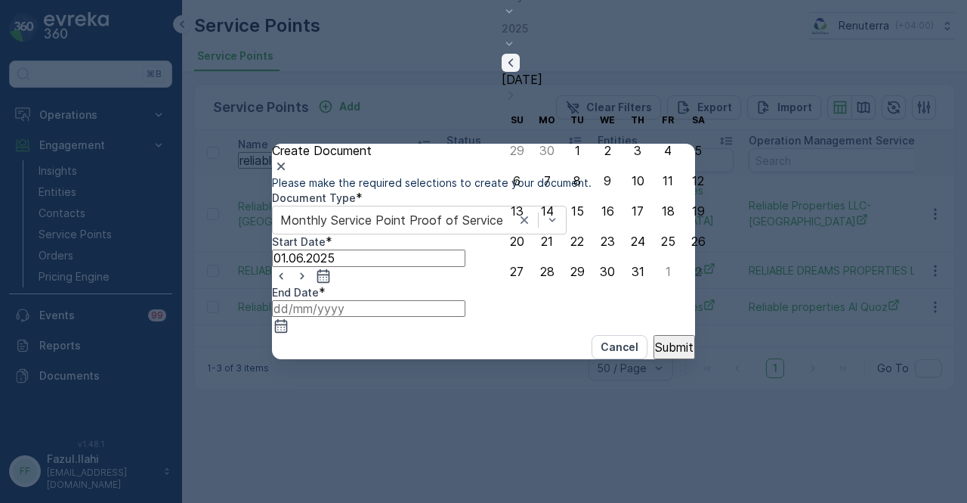  What do you see at coordinates (577, 120) in the screenshot?
I see `th: Tuesday` at bounding box center [577, 120].